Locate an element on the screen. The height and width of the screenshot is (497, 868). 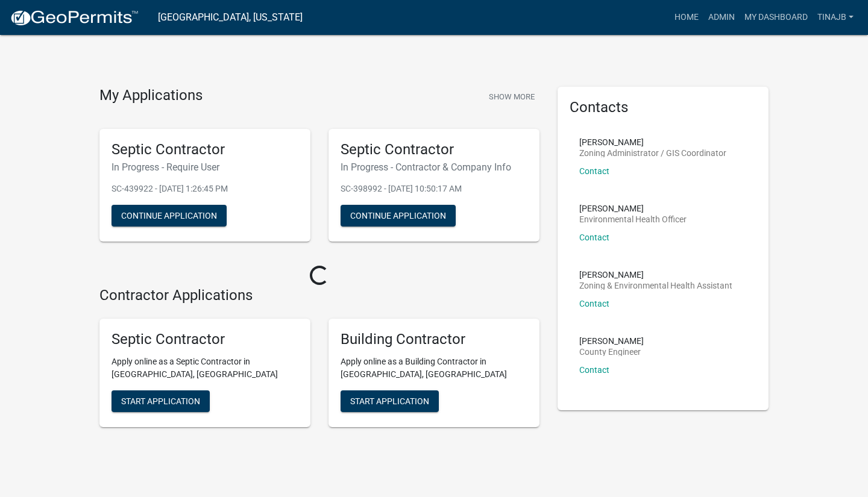
h4: Contractor Applications is located at coordinates (319, 295).